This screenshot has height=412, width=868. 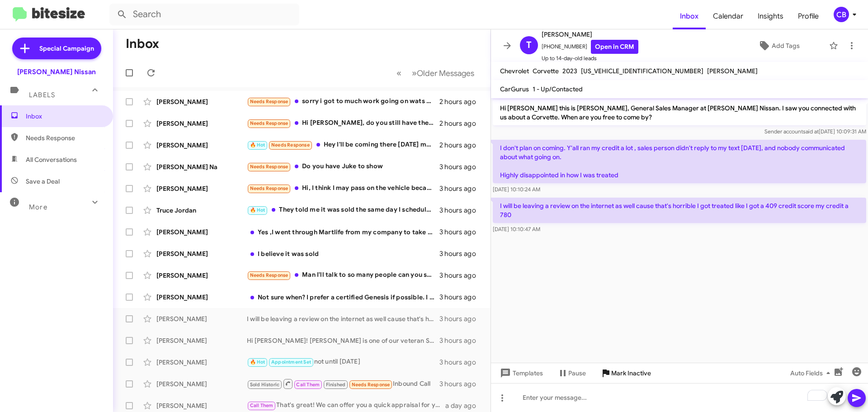 I want to click on div: Not sure when? I prefer a certified Genesis if possible. I may need to go to a Genesis dealership., so click(x=343, y=297).